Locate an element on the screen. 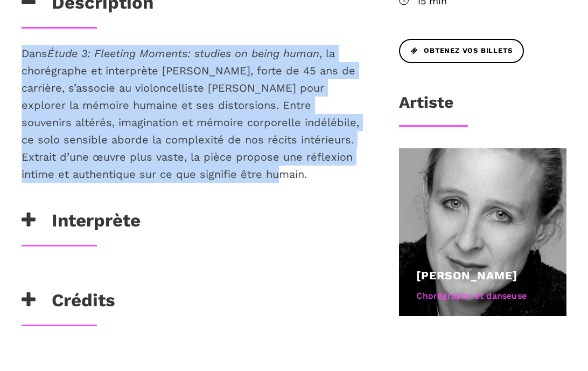 This screenshot has height=371, width=588. div: Chorégraphe et danseuse is located at coordinates (483, 296).